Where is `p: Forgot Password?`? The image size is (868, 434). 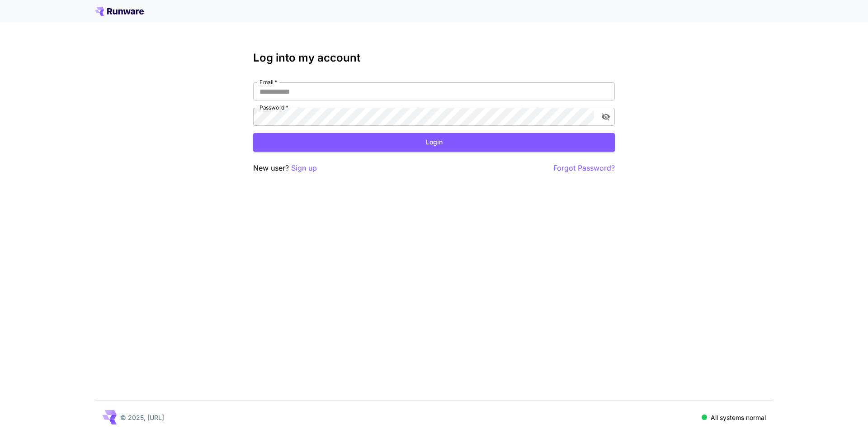
p: Forgot Password? is located at coordinates (584, 168).